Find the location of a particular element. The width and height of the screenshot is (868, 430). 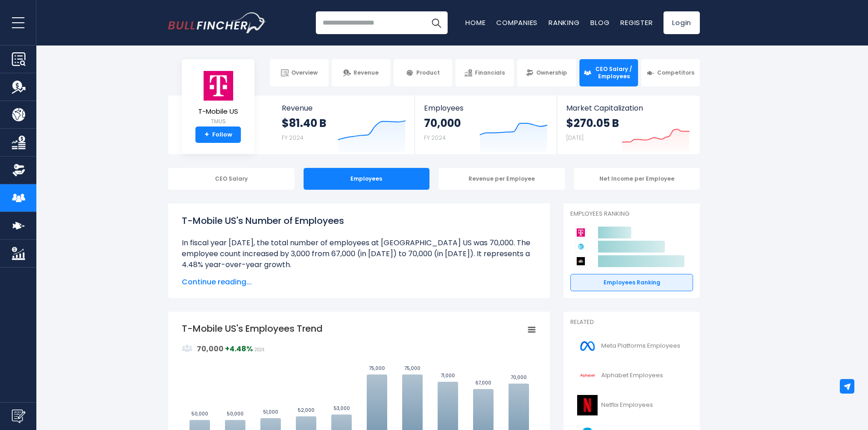

div: Net Income per Employee is located at coordinates (638, 179).